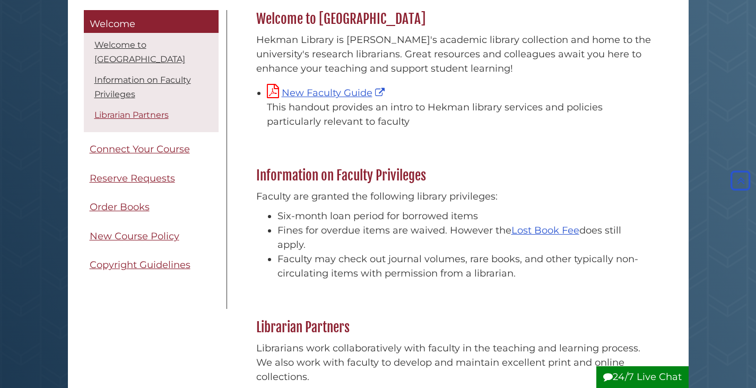 The image size is (756, 388). I want to click on span: New Course Policy, so click(134, 236).